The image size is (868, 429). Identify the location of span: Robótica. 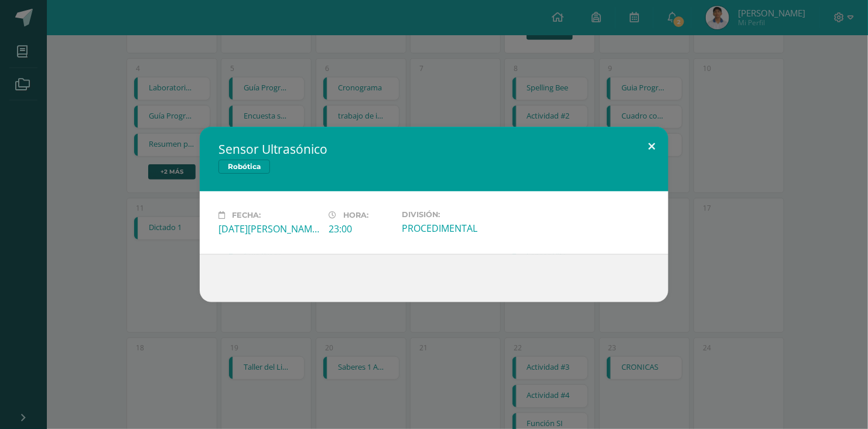
(244, 167).